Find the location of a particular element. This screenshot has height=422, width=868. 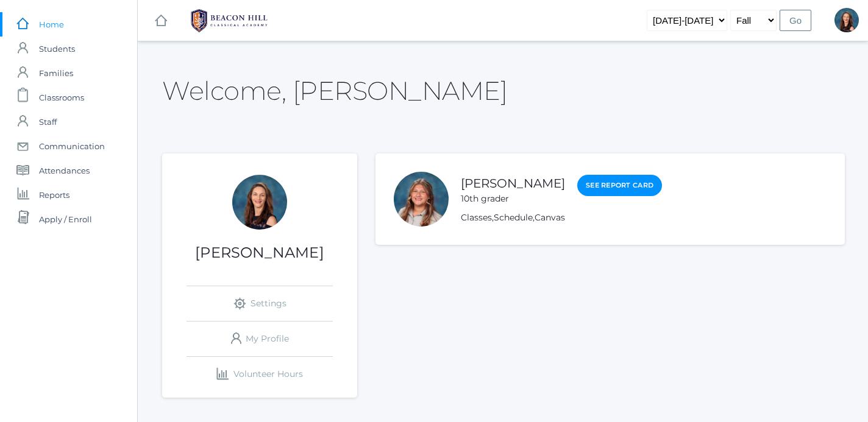

div: 10th grader is located at coordinates (512, 198).